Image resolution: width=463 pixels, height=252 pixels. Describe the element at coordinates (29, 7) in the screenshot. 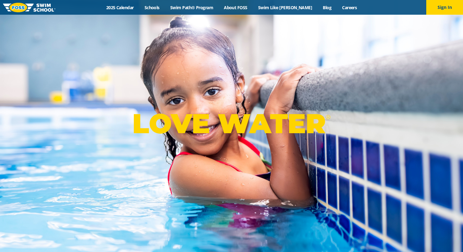

I see `img: FOSS Swim School Logo` at that location.